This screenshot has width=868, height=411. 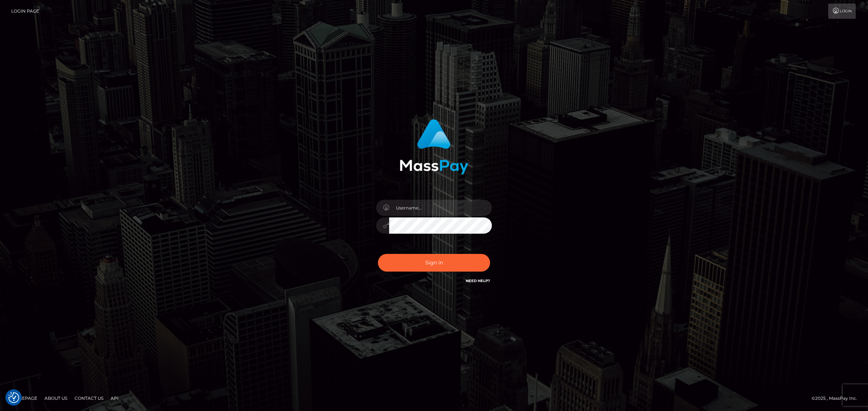 I want to click on button: Sign in, so click(x=434, y=263).